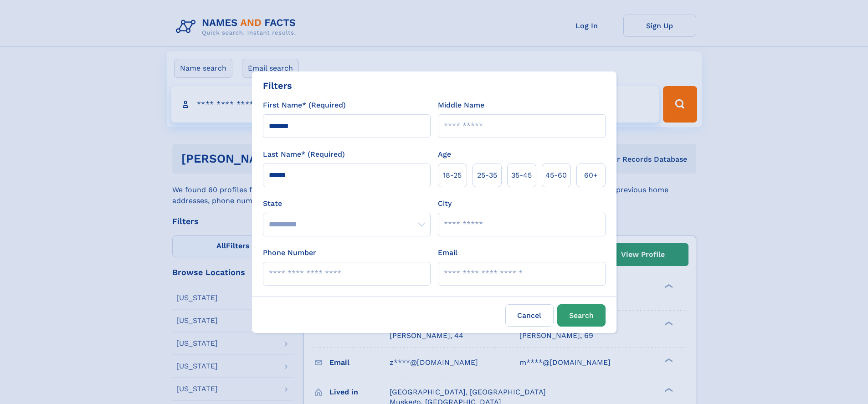  Describe the element at coordinates (591, 176) in the screenshot. I see `span: 60+` at that location.